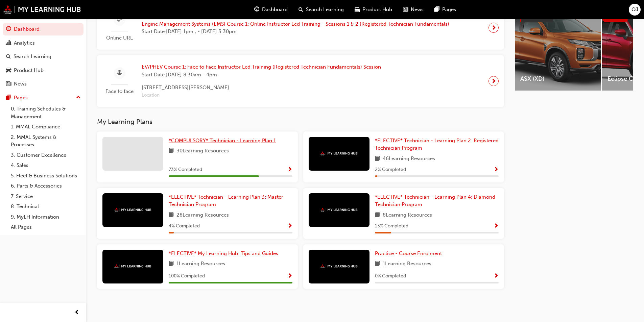 The width and height of the screenshot is (644, 322). I want to click on span: News, so click(417, 9).